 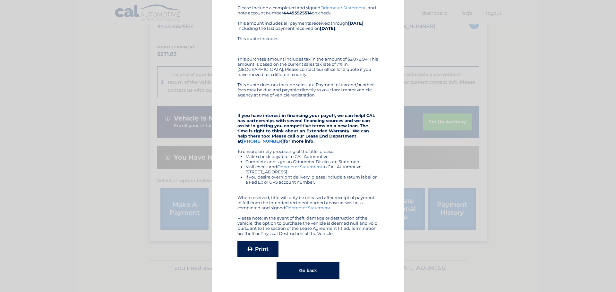 What do you see at coordinates (258, 249) in the screenshot?
I see `a: Print` at bounding box center [258, 249].